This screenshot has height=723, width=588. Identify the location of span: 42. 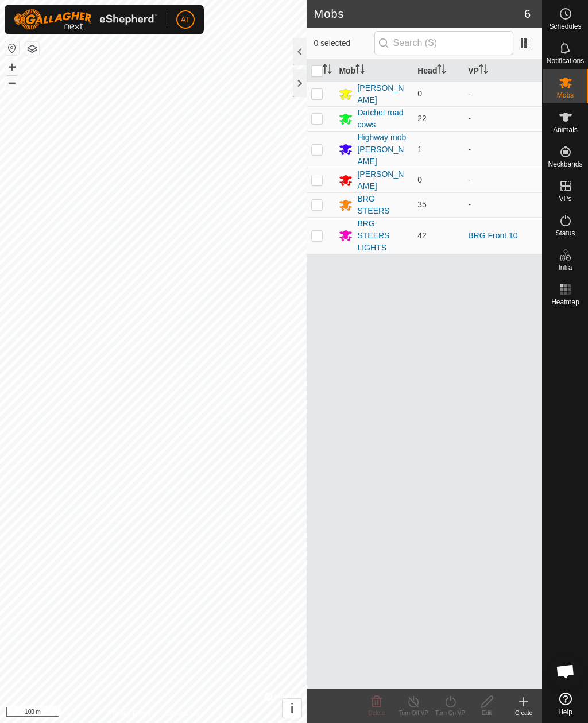
(422, 236).